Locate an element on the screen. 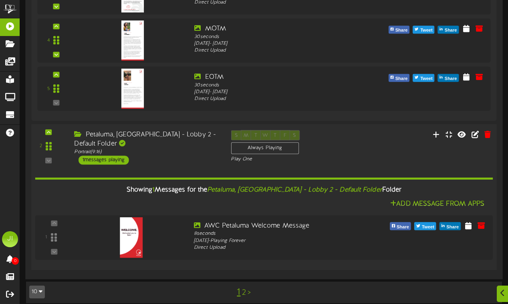  div: EOTM is located at coordinates (282, 77).